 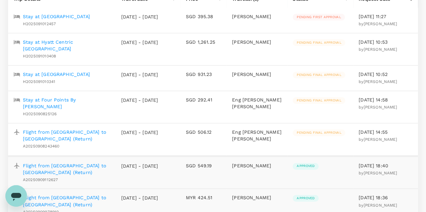 I want to click on p: SGD 1,261.25, so click(x=203, y=42).